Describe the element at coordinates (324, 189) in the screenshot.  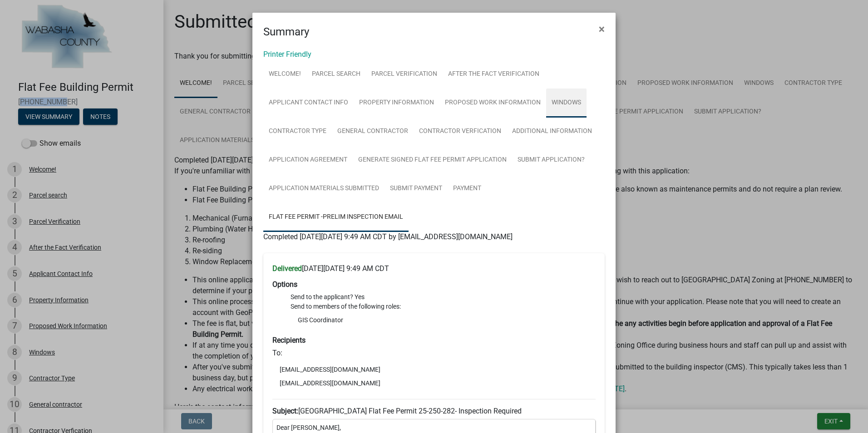
I see `a: Application Materials Submitted` at that location.